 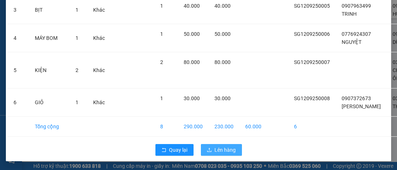 I want to click on td: GIỎ, so click(x=49, y=103).